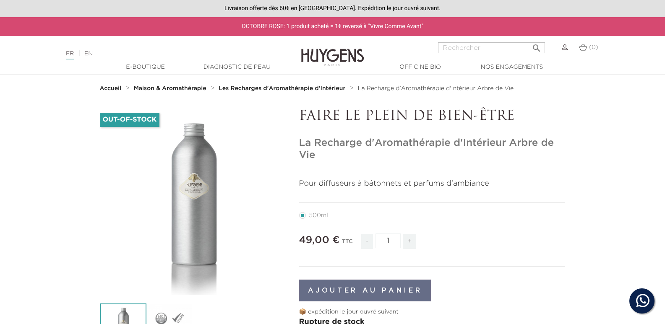 This screenshot has height=324, width=665. Describe the element at coordinates (432, 117) in the screenshot. I see `p: FAIRE LE PLEIN DE BIEN-ÊTRE` at that location.